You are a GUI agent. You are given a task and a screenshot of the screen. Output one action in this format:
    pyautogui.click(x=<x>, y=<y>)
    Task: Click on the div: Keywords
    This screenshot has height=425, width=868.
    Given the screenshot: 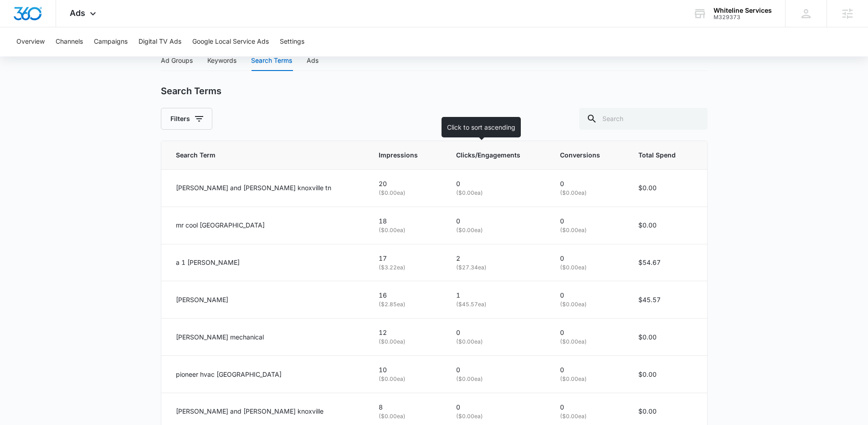 What is the action you would take?
    pyautogui.click(x=222, y=60)
    